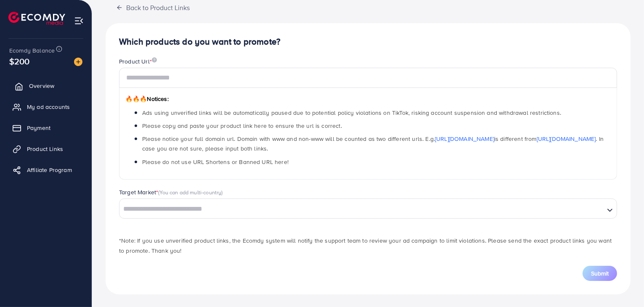 The width and height of the screenshot is (644, 307). What do you see at coordinates (45, 149) in the screenshot?
I see `span: Product Links` at bounding box center [45, 149].